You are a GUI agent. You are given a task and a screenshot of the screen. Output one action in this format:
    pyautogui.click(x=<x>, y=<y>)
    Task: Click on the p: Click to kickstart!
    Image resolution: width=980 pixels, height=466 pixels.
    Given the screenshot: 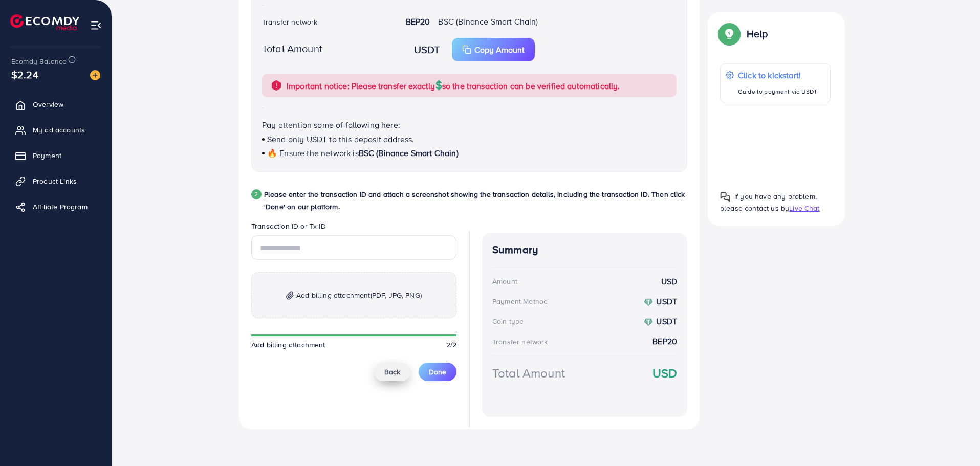 What is the action you would take?
    pyautogui.click(x=778, y=75)
    